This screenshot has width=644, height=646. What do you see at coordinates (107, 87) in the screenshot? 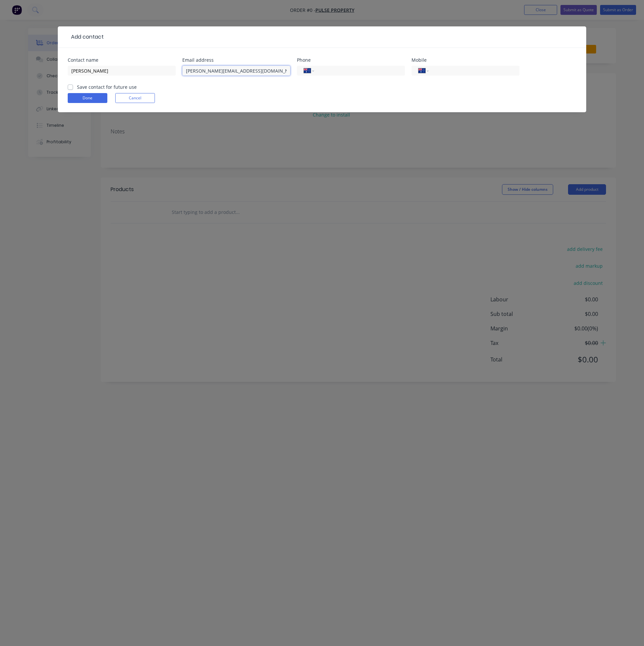
I see `label: Save contact for future use` at bounding box center [107, 87].